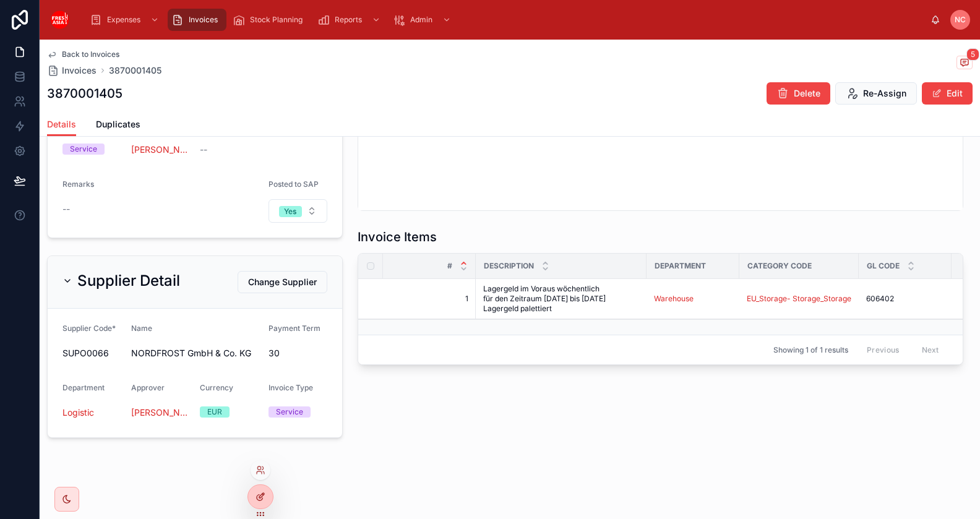 The height and width of the screenshot is (519, 980). Describe the element at coordinates (270, 20) in the screenshot. I see `a: Stock Planning` at that location.